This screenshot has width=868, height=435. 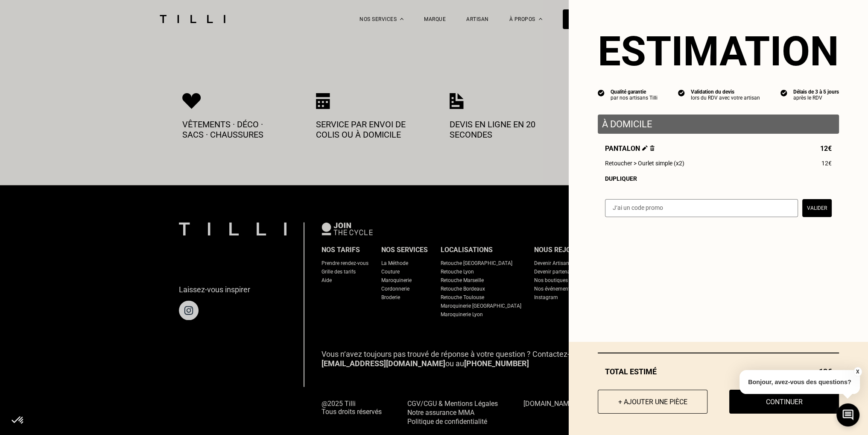 I want to click on div: Dupliquer, so click(x=718, y=178).